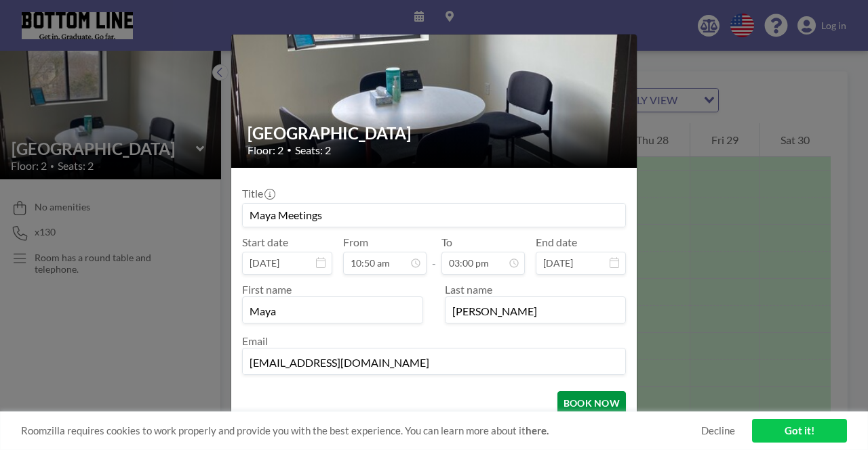 Image resolution: width=868 pixels, height=450 pixels. What do you see at coordinates (434, 363) in the screenshot?
I see `input: Email` at bounding box center [434, 363].